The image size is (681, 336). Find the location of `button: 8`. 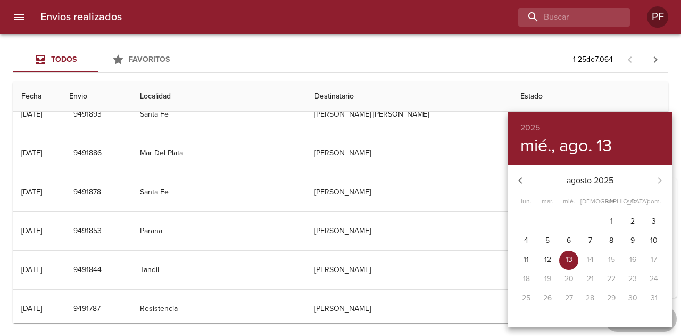

button: 8 is located at coordinates (611, 241).